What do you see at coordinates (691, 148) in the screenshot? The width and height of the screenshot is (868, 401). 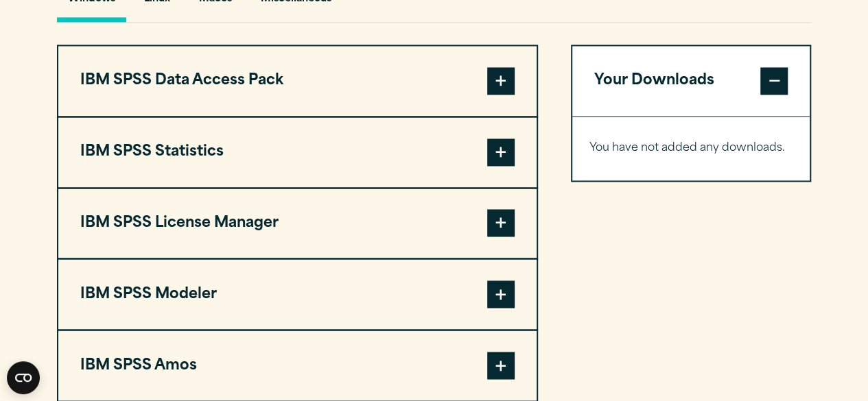 I see `p: You have not added any downloads.` at bounding box center [691, 148].